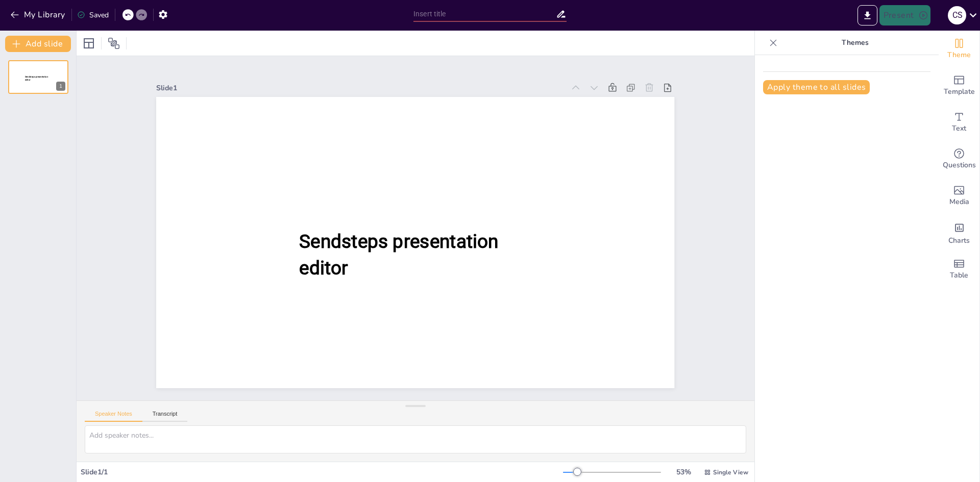 The image size is (980, 482). What do you see at coordinates (684, 472) in the screenshot?
I see `div: 53 %` at bounding box center [684, 472].